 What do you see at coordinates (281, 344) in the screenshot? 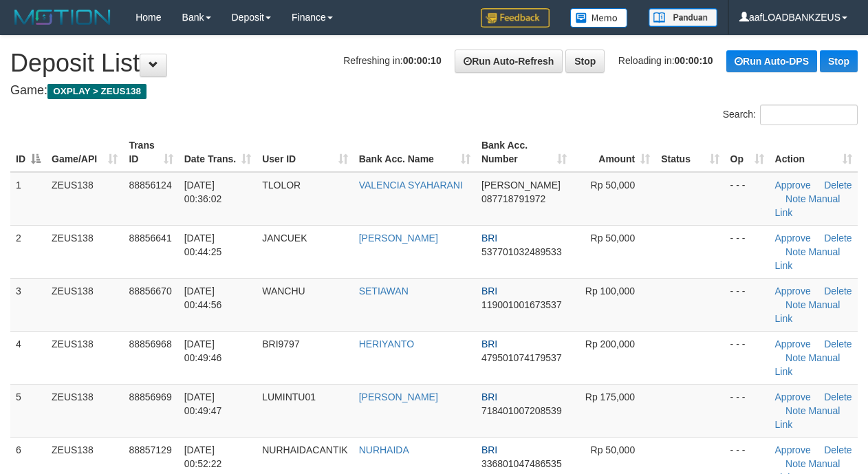
I see `span: BRI9797` at bounding box center [281, 344].